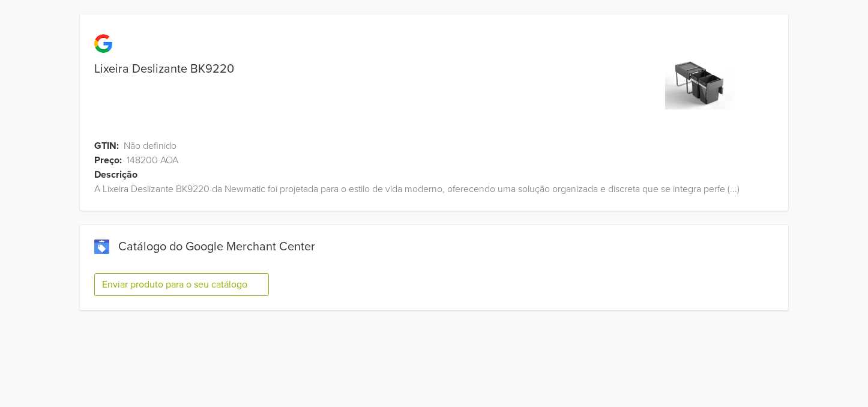 The width and height of the screenshot is (868, 407). What do you see at coordinates (152, 161) in the screenshot?
I see `span: 148200 AOA` at bounding box center [152, 161].